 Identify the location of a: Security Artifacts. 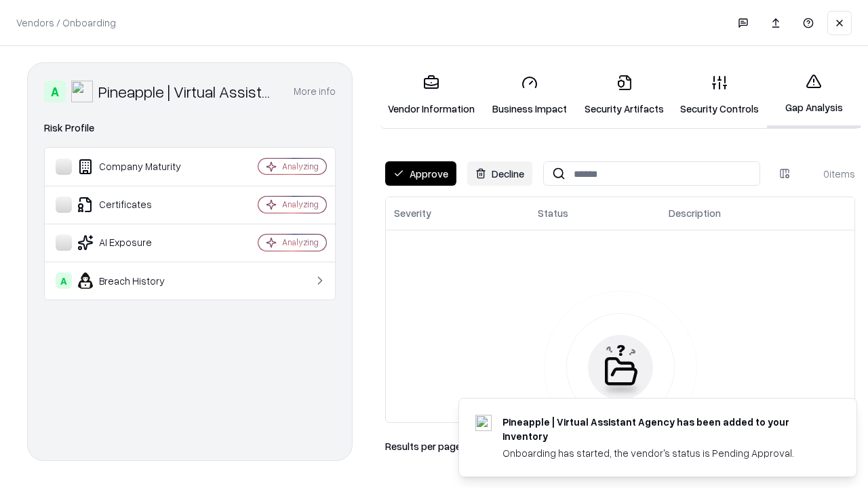
(624, 95).